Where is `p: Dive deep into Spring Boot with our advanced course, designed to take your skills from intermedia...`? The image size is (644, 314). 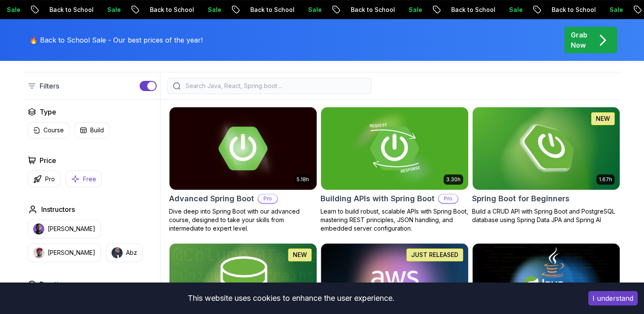
p: Dive deep into Spring Boot with our advanced course, designed to take your skills from intermedia... is located at coordinates (243, 221).